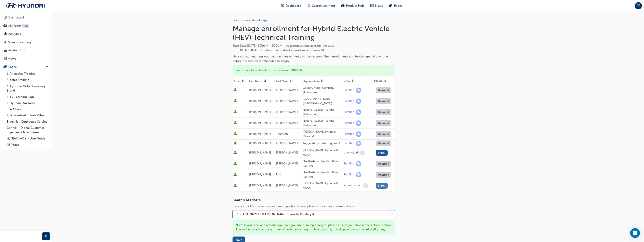 This screenshot has height=242, width=644. What do you see at coordinates (382, 185) in the screenshot?
I see `button: Enroll` at bounding box center [382, 185].